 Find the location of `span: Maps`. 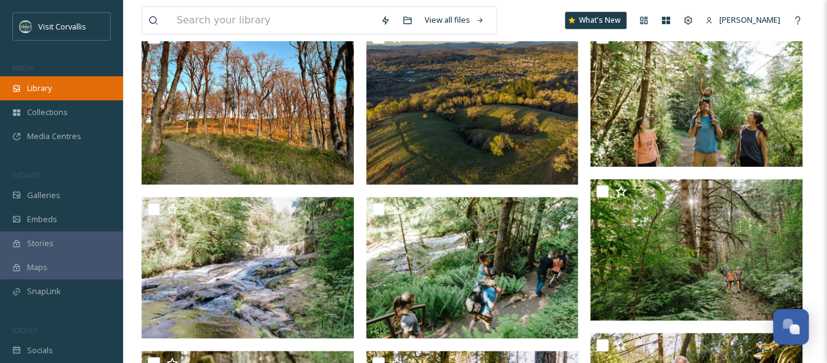

span: Maps is located at coordinates (37, 267).